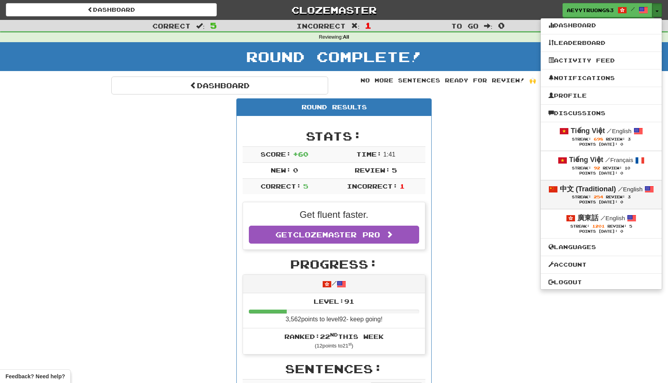 This screenshot has width=668, height=383. I want to click on span: 1 : 41, so click(389, 154).